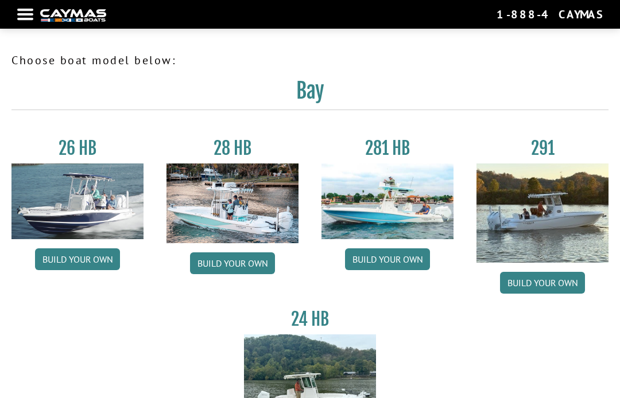  Describe the element at coordinates (73, 15) in the screenshot. I see `img: white-logo-c9c8dbefe5ff5ceceb0f0178aa75bf4bb51f6bca0971e226c86eb53dfe498488.png` at that location.